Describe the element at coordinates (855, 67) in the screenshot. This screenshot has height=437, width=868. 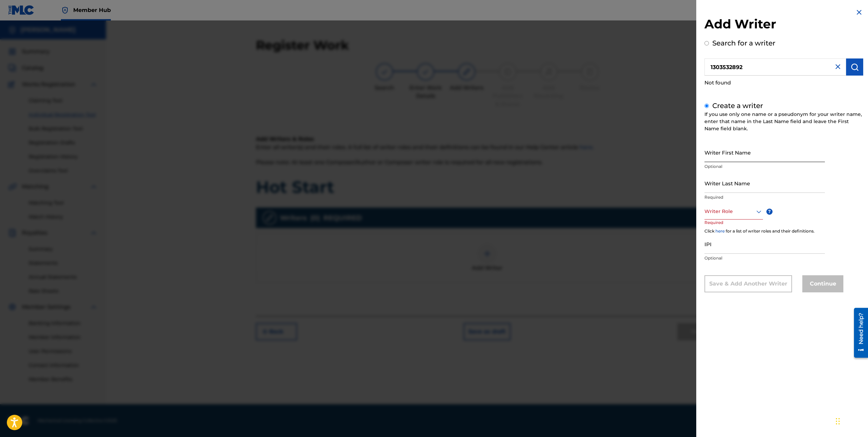
I see `img: Search Works` at that location.